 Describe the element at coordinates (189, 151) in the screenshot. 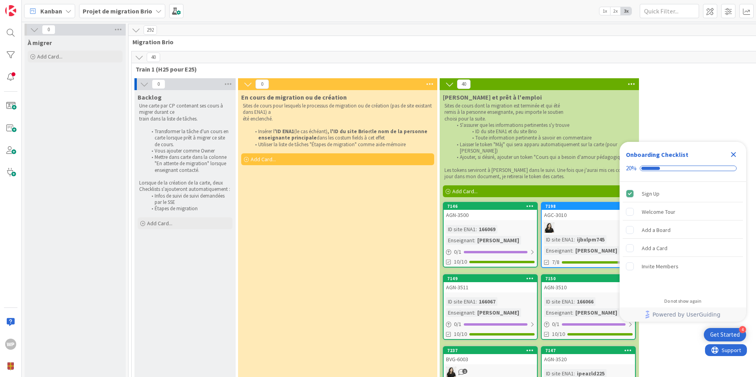

I see `li: Vous ajouter comme Owner` at that location.